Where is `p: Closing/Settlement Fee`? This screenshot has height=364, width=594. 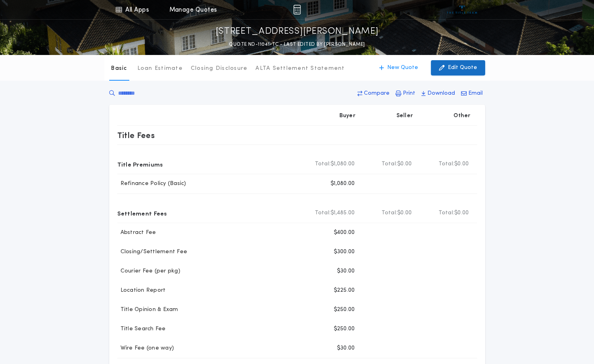
p: Closing/Settlement Fee is located at coordinates (152, 252).